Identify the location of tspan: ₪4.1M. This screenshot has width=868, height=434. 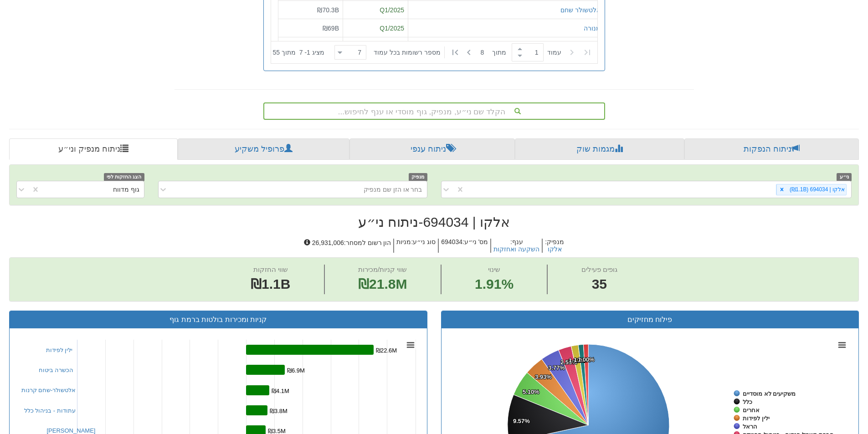
(280, 391).